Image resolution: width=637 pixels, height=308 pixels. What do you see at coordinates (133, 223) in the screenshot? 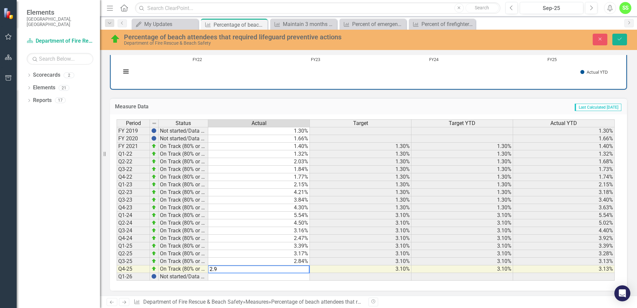
I see `td: Q2-24` at bounding box center [133, 223].